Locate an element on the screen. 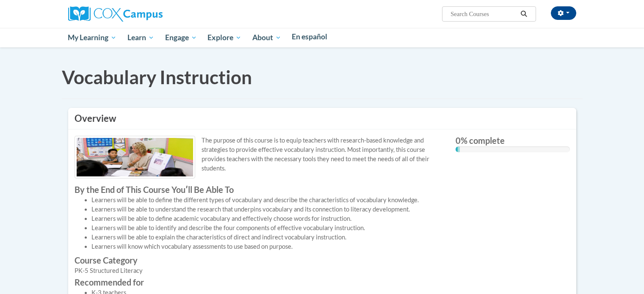  li: Learners will be able to identify and describe the four components of effective vocabulary instru... is located at coordinates (267, 228).